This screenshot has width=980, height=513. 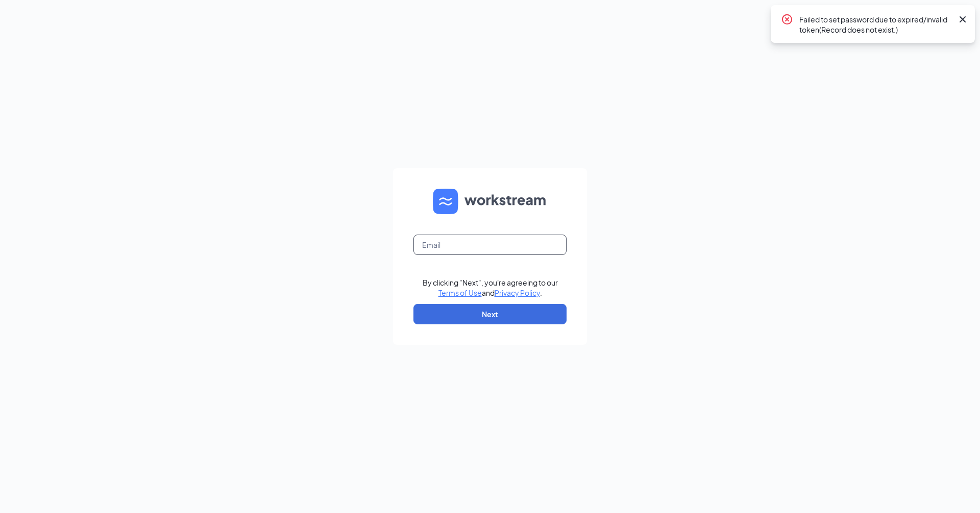 What do you see at coordinates (490, 201) in the screenshot?
I see `img: WS logo and Workstream text` at bounding box center [490, 201].